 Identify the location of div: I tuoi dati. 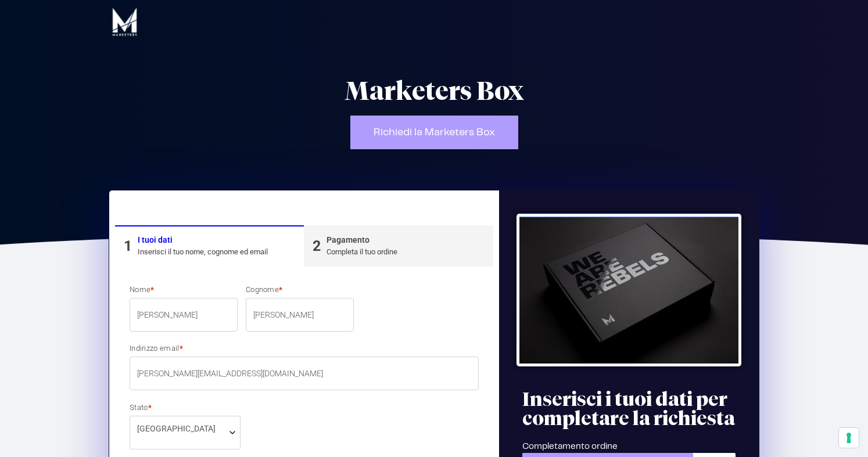
(203, 240).